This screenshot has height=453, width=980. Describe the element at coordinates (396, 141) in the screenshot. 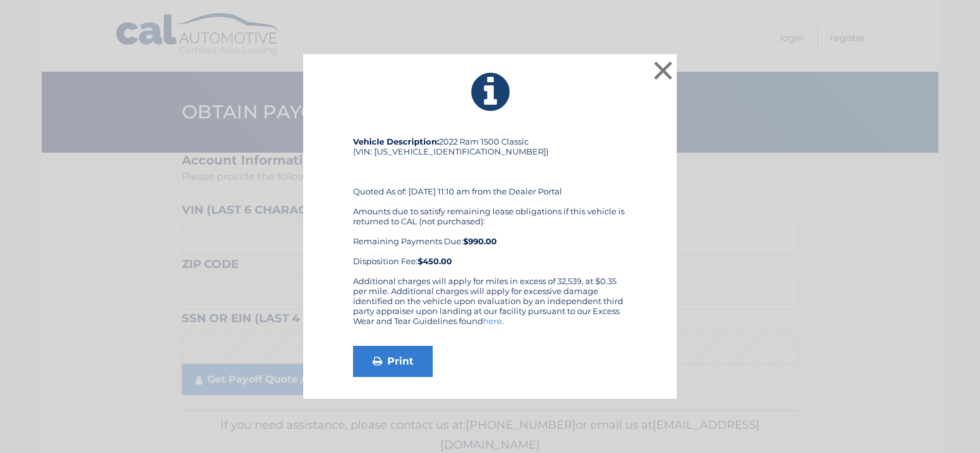

I see `strong: Vehicle Description:` at that location.